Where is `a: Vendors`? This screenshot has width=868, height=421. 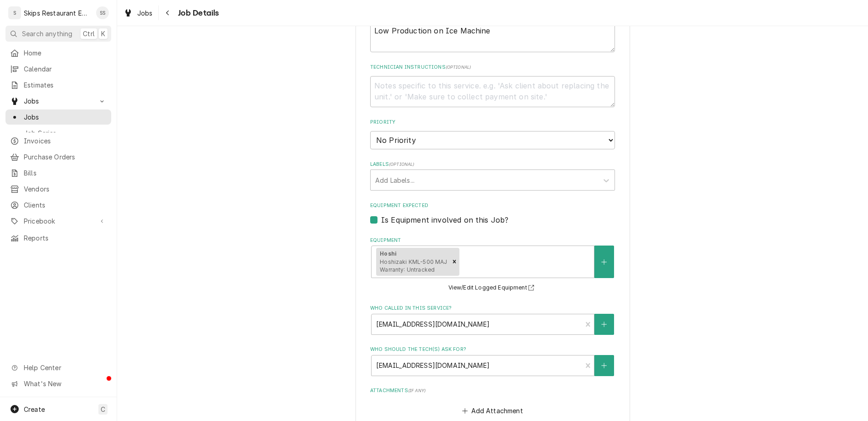 a: Vendors is located at coordinates (58, 189).